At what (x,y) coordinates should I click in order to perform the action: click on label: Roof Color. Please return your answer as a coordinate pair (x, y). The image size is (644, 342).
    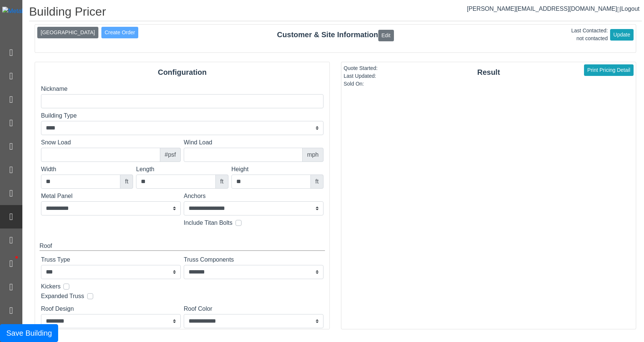
    Looking at the image, I should click on (254, 309).